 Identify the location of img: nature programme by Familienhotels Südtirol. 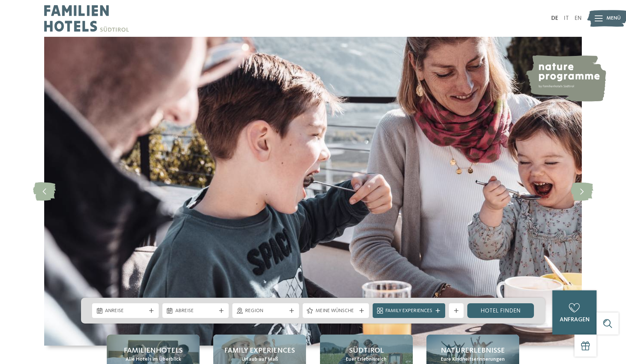
(565, 79).